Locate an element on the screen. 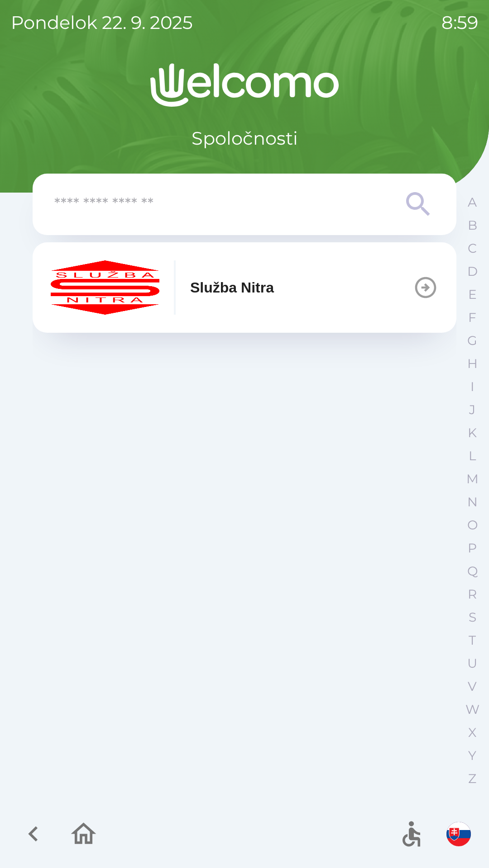 The width and height of the screenshot is (489, 868). p: S is located at coordinates (472, 617).